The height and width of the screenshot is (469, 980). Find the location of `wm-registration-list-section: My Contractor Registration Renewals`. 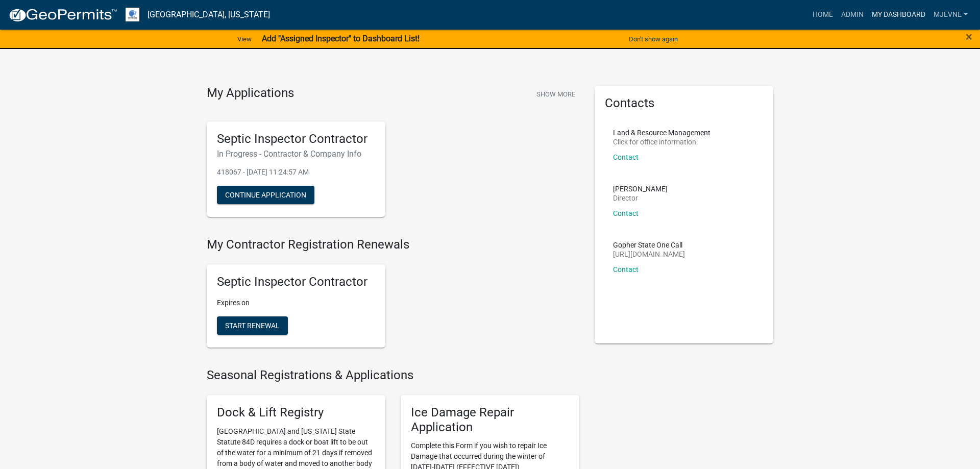

wm-registration-list-section: My Contractor Registration Renewals is located at coordinates (393, 296).